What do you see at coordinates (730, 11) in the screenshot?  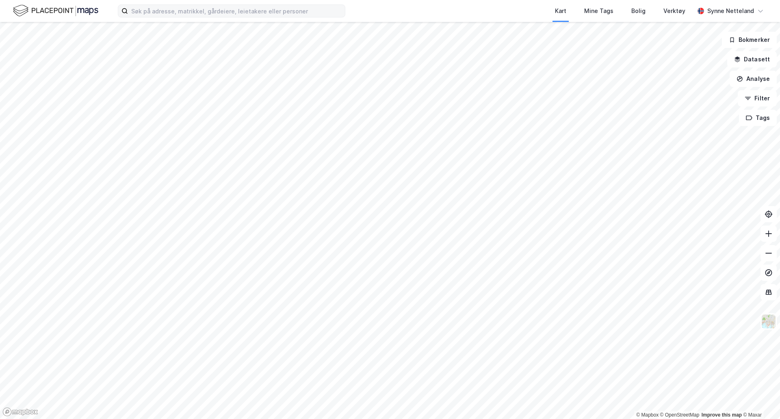 I see `div: Synne Netteland` at bounding box center [730, 11].